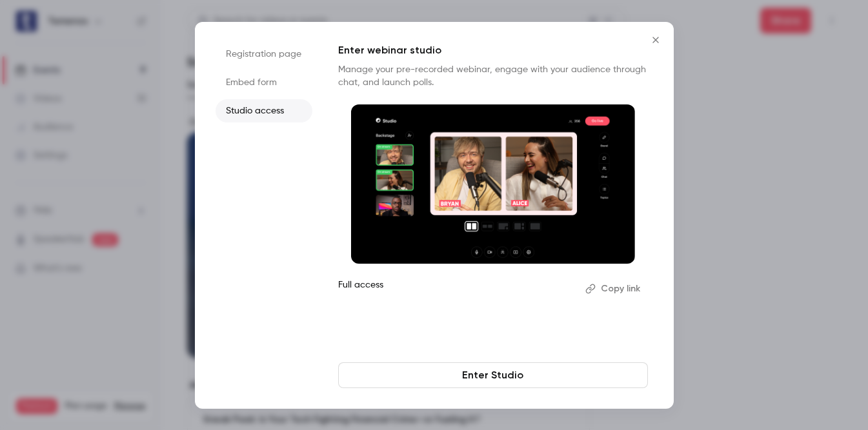  What do you see at coordinates (656, 40) in the screenshot?
I see `button: Close` at bounding box center [656, 40].